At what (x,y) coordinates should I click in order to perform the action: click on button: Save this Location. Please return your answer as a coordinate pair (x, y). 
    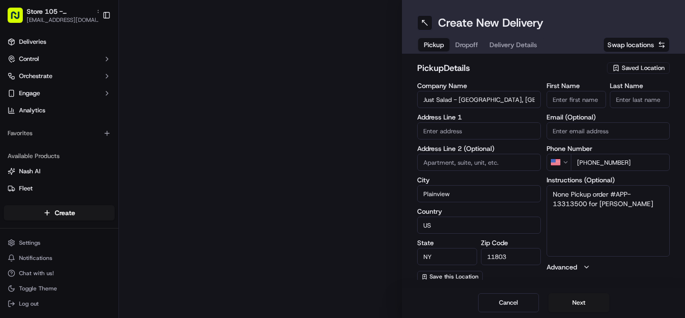
    Looking at the image, I should click on (450, 276).